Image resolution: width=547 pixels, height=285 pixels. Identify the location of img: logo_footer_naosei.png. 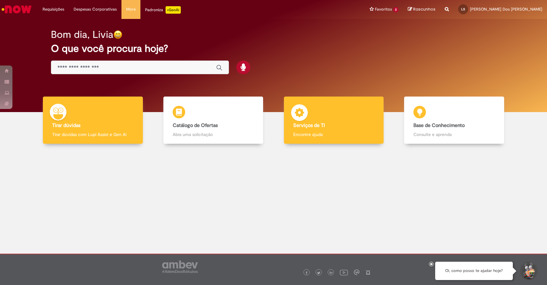
(368, 272).